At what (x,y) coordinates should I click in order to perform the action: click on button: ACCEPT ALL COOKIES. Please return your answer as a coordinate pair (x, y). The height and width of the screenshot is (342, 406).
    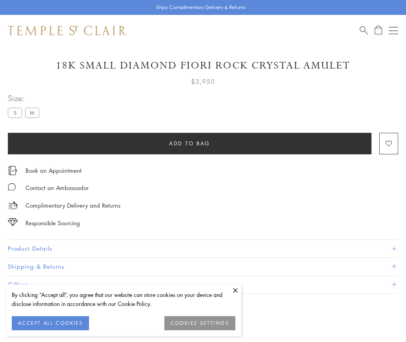
    Looking at the image, I should click on (50, 323).